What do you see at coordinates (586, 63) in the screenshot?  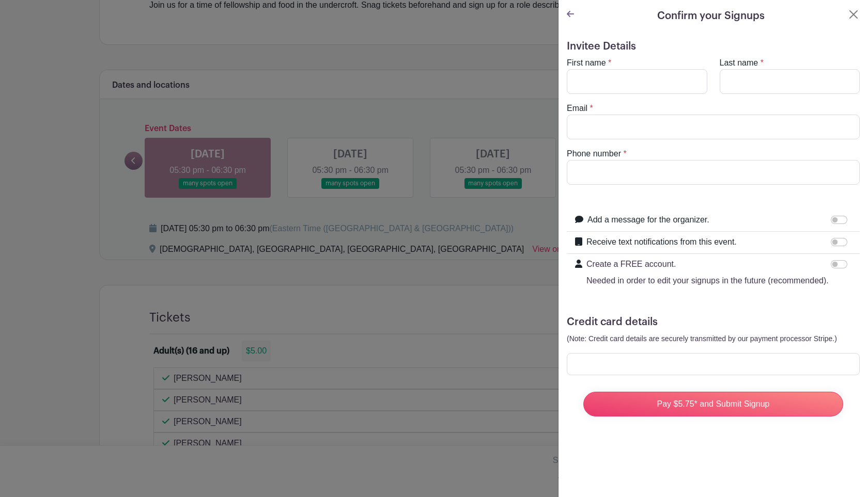 I see `label: First name` at bounding box center [586, 63].